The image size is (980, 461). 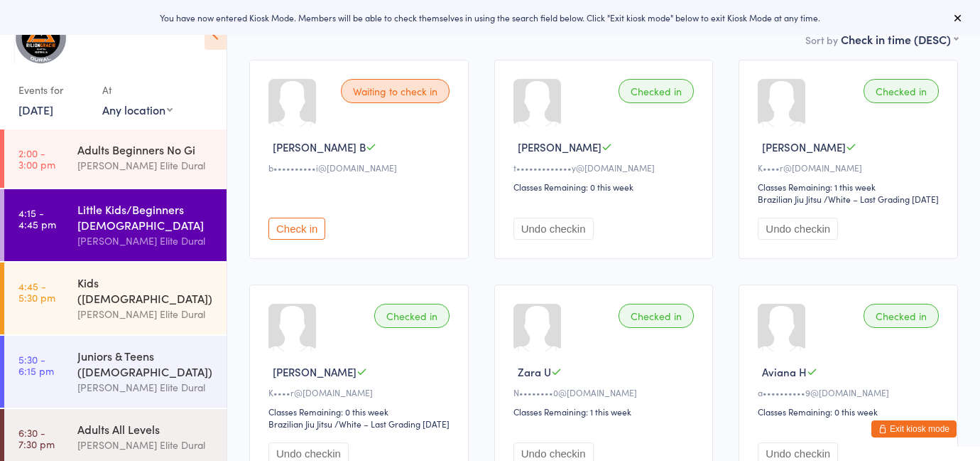 I want to click on time: 6:30 - 7:30 pm, so click(x=36, y=438).